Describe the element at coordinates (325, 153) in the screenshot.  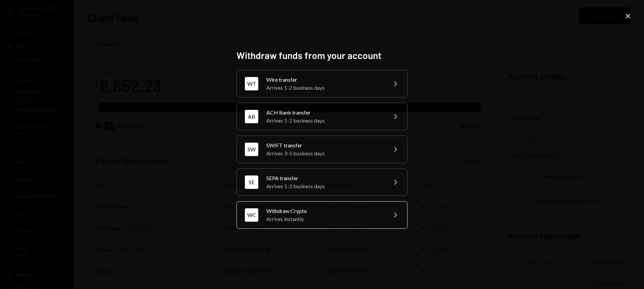
I see `div: Arrives 3-5 business days` at that location.